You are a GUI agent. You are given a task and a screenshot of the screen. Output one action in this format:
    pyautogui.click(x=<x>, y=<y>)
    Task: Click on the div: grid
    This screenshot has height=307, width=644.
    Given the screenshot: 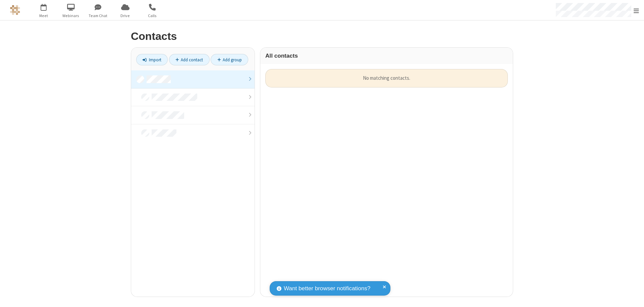 What is the action you would take?
    pyautogui.click(x=386, y=180)
    